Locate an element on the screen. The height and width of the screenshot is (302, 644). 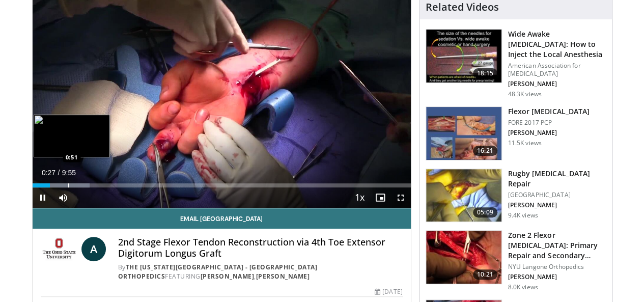
p: FORE 2017 PCP is located at coordinates (549, 123).